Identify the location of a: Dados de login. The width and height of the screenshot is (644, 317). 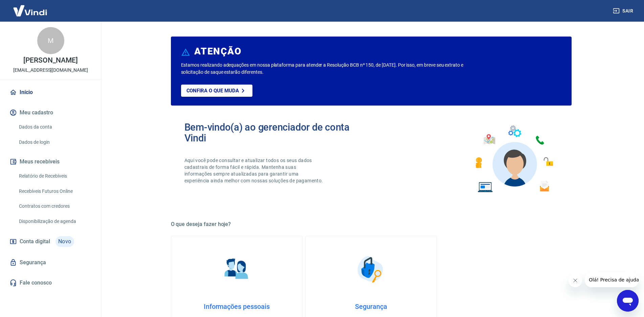
(55, 142).